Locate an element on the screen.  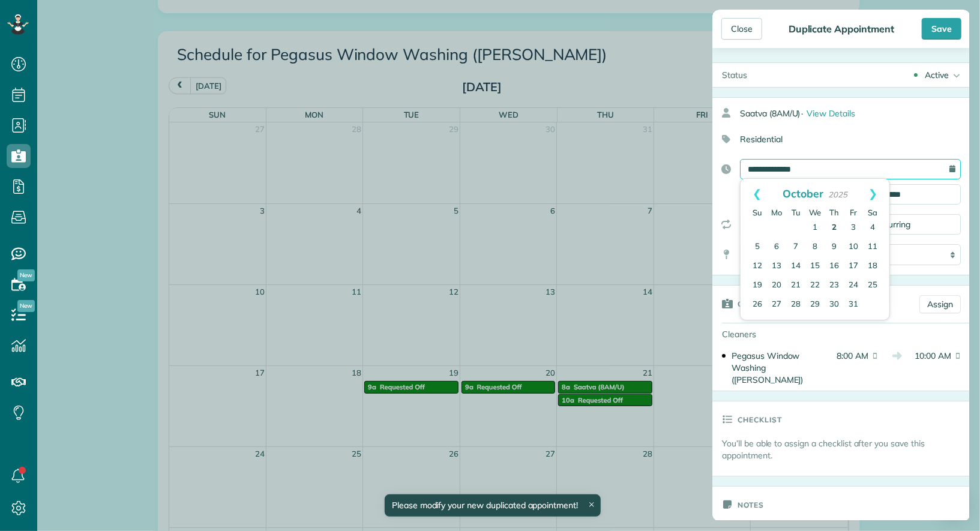
span: 8:00 AM is located at coordinates (848, 367).